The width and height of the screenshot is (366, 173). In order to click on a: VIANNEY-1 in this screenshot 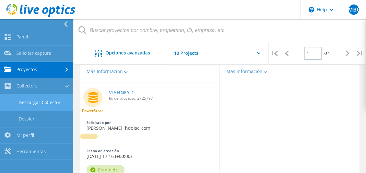, I will do `click(122, 93)`.